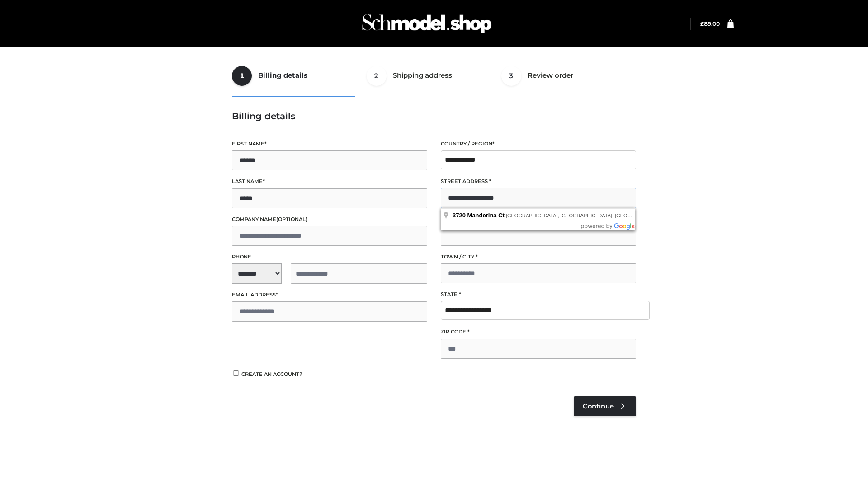 This screenshot has height=488, width=868. I want to click on label: First name, so click(330, 144).